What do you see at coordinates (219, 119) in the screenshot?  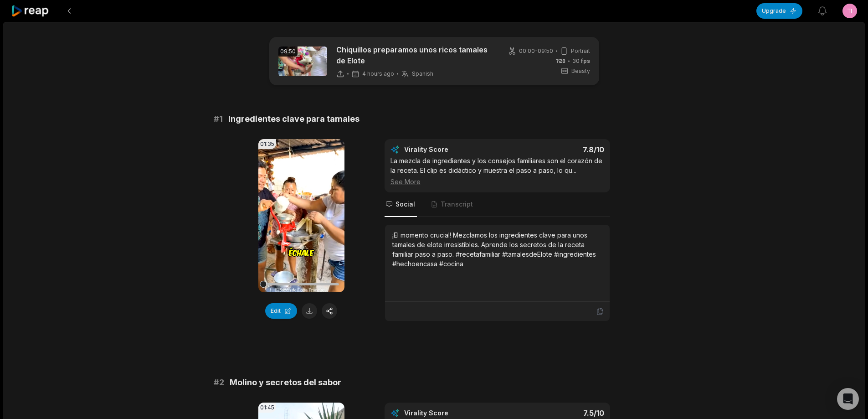 I see `span: # 1` at bounding box center [219, 119].